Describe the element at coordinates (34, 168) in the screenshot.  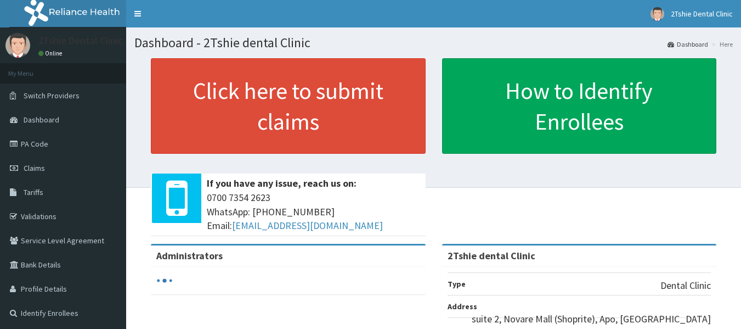
I see `span: Claims` at that location.